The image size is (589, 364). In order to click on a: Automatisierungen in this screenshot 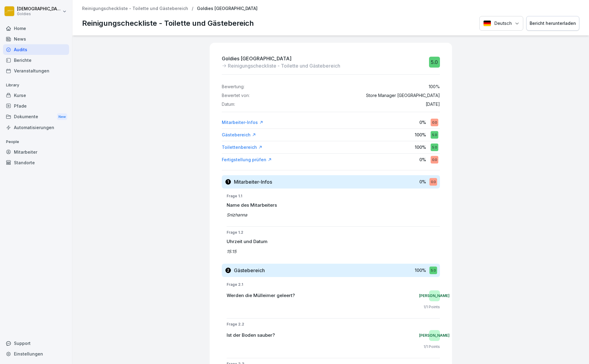, I will do `click(36, 127)`.